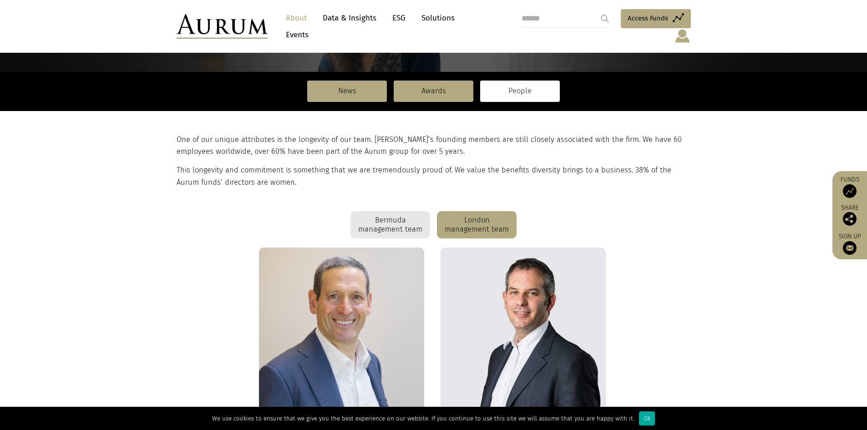 This screenshot has height=430, width=867. What do you see at coordinates (850, 244) in the screenshot?
I see `a: Sign up` at bounding box center [850, 244].